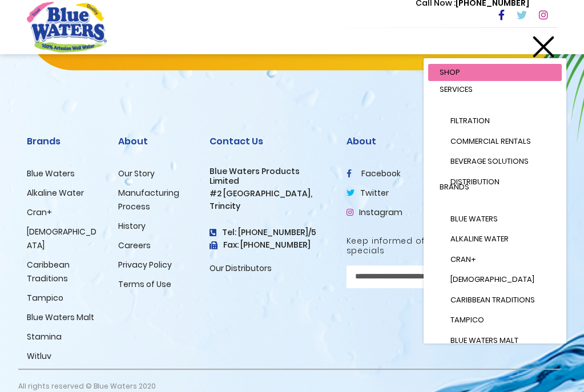  I want to click on span: Caribbean Traditions, so click(492, 299).